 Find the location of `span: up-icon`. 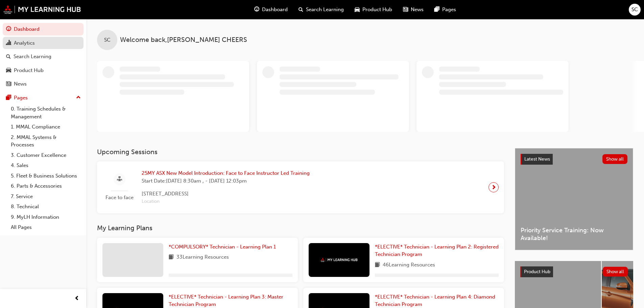

span: up-icon is located at coordinates (78, 98).